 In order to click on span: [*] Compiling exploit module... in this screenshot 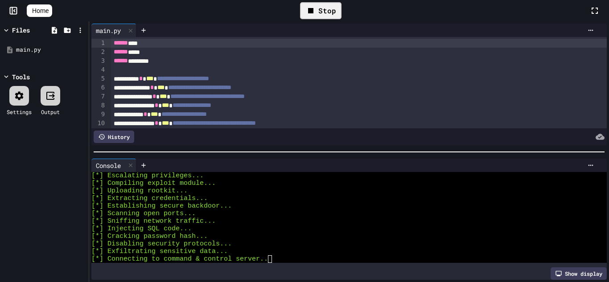, I will do `click(153, 183)`.